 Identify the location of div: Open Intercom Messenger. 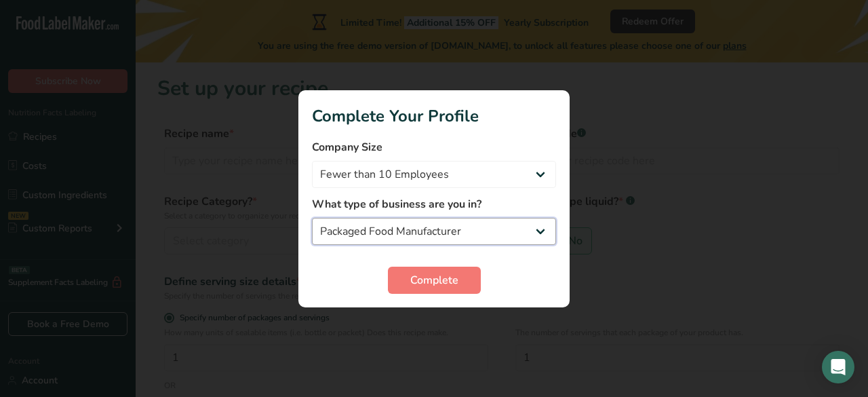
(838, 367).